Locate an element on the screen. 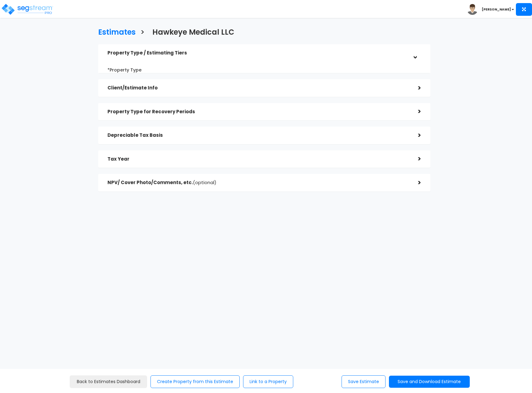  button: Save Estimate is located at coordinates (363, 382).